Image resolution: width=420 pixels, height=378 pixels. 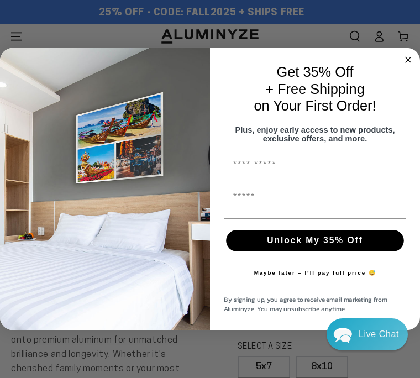 I want to click on div: Chat widget toggle, so click(x=367, y=334).